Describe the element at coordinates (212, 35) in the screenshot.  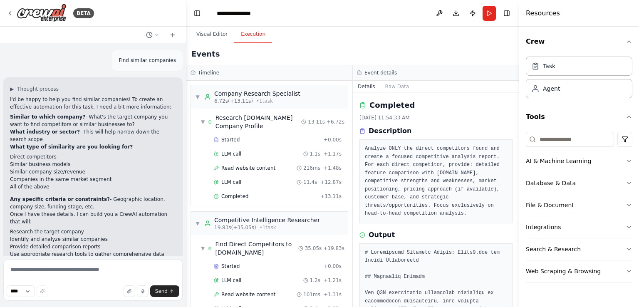
I see `button: Visual Editor` at that location.